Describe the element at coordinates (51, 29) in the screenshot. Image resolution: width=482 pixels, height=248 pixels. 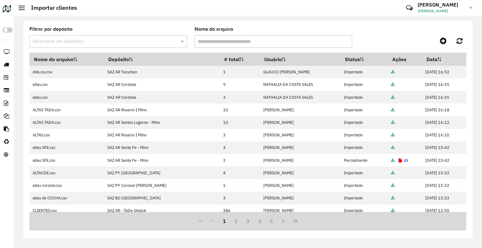
I see `label: Filtrar por depósito` at that location.